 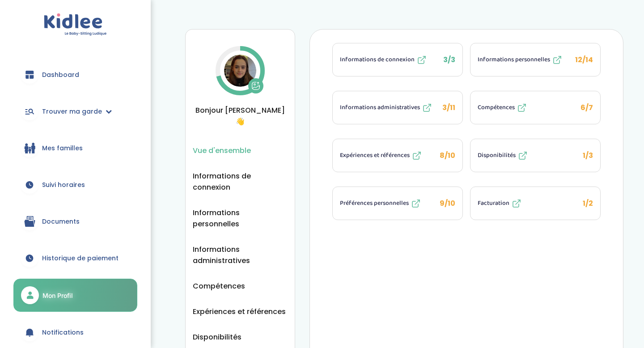 What do you see at coordinates (75, 25) in the screenshot?
I see `img: logo.svg` at bounding box center [75, 25].